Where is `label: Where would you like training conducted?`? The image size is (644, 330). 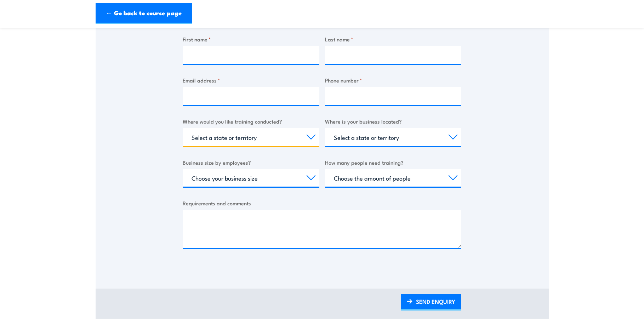 label: Where would you like training conducted? is located at coordinates (251, 121).